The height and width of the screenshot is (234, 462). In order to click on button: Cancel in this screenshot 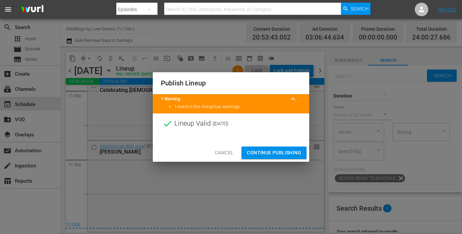, I will do `click(224, 152)`.